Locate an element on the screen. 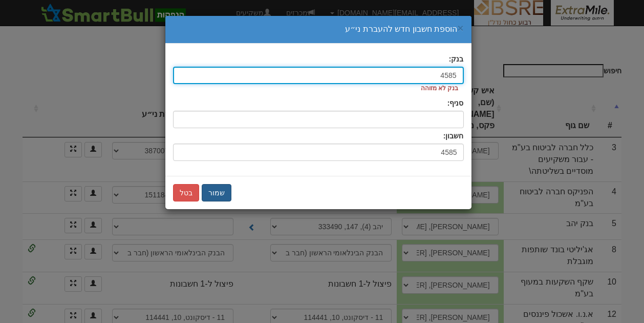  label: סניף: is located at coordinates (456, 103).